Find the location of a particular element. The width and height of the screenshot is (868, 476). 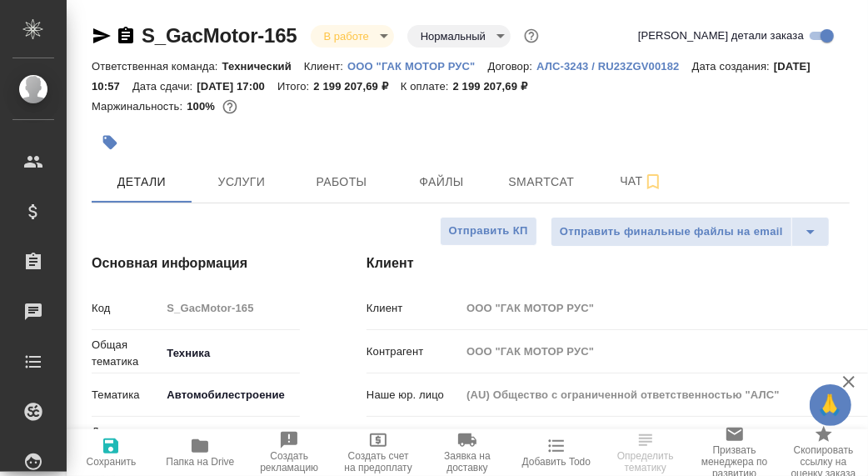

button: Определить тематику is located at coordinates (645, 452).